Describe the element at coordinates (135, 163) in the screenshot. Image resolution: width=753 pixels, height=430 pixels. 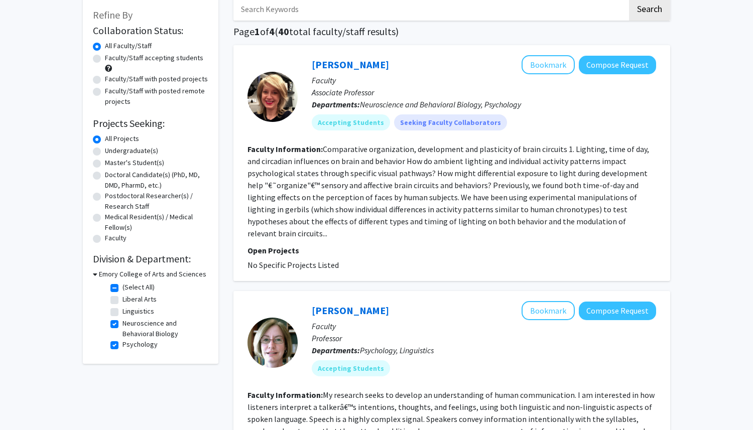
I see `label: Master's Student(s)` at that location.